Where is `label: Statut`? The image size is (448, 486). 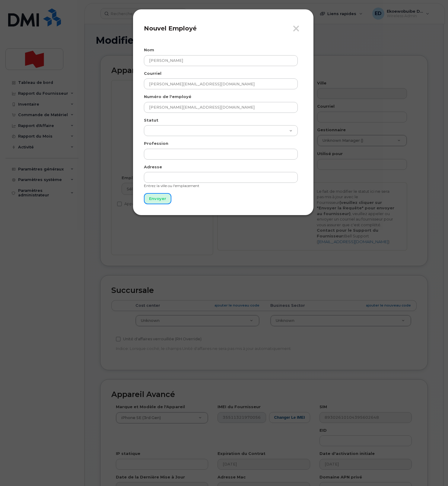 label: Statut is located at coordinates (151, 120).